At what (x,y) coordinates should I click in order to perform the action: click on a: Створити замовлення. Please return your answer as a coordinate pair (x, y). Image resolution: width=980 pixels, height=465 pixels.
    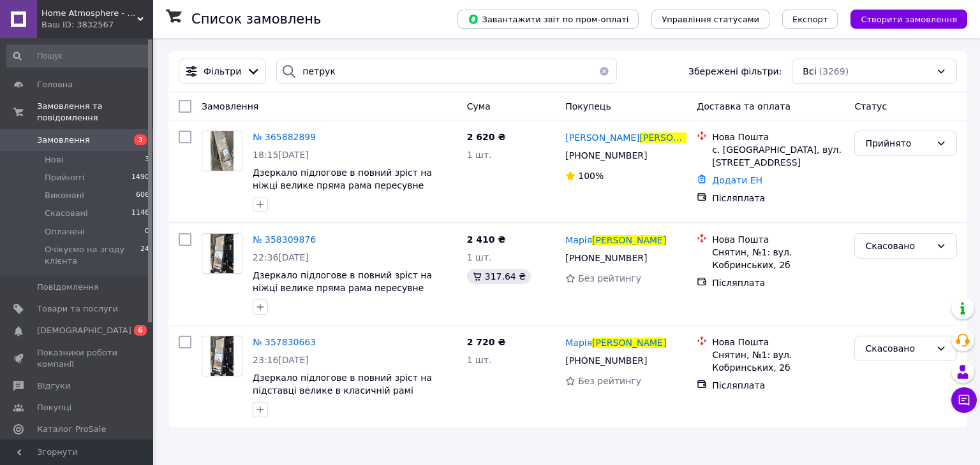
    Looking at the image, I should click on (902, 18).